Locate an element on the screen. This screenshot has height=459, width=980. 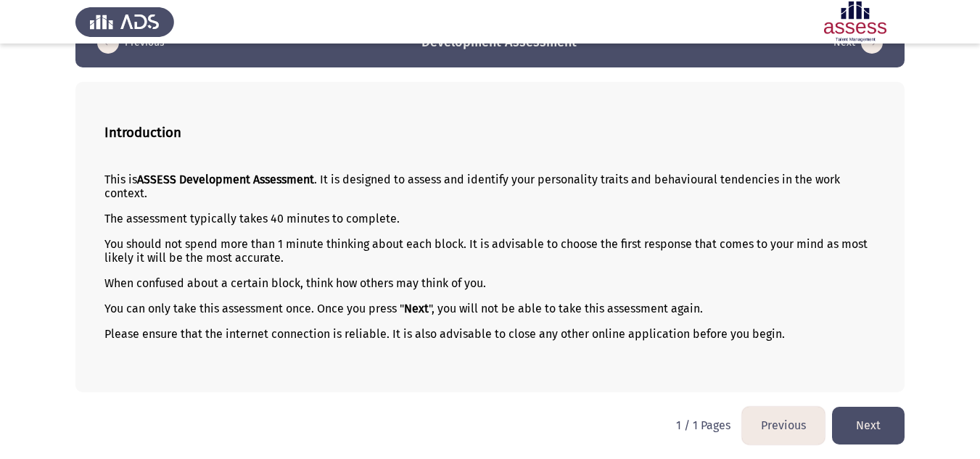
b: Next is located at coordinates (417, 308).